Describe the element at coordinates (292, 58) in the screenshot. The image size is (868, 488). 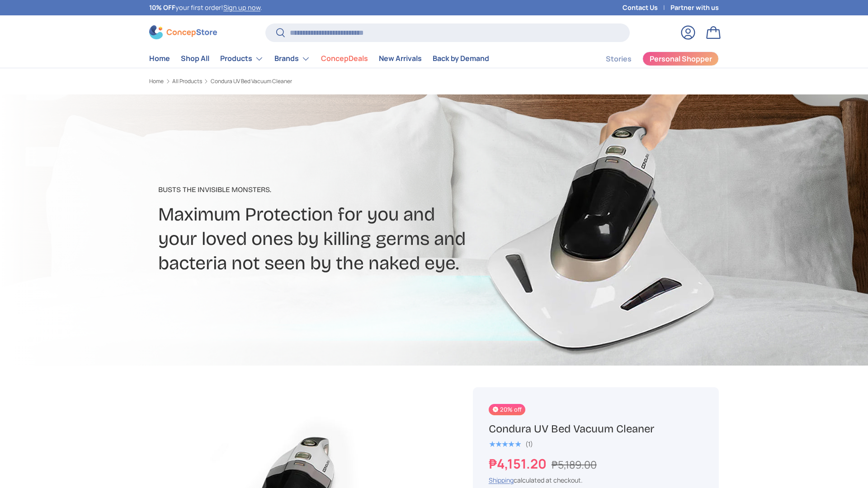
I see `a: Brands` at that location.